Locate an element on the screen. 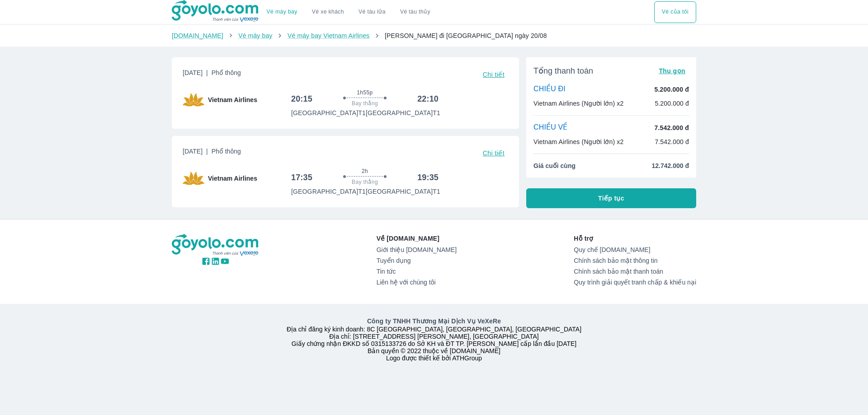  a: Tuyển dụng is located at coordinates (416, 261).